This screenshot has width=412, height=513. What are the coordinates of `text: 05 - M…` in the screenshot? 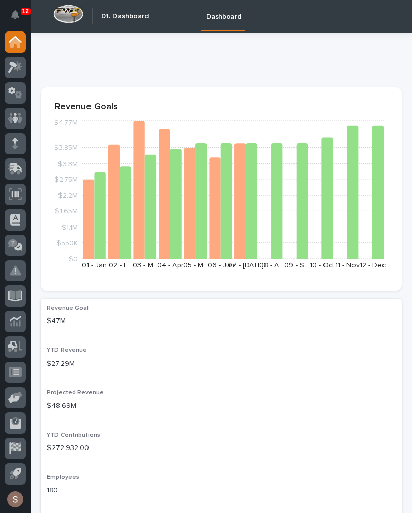 It's located at (195, 265).